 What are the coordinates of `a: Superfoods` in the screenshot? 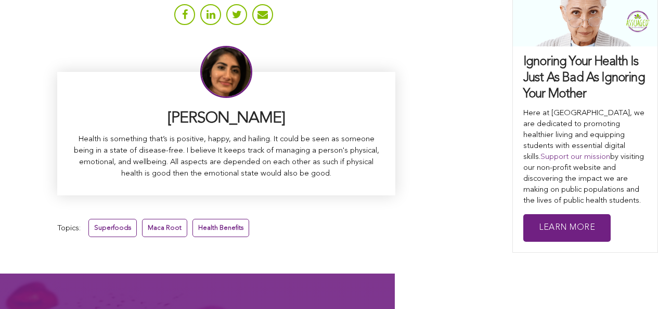 It's located at (112, 227).